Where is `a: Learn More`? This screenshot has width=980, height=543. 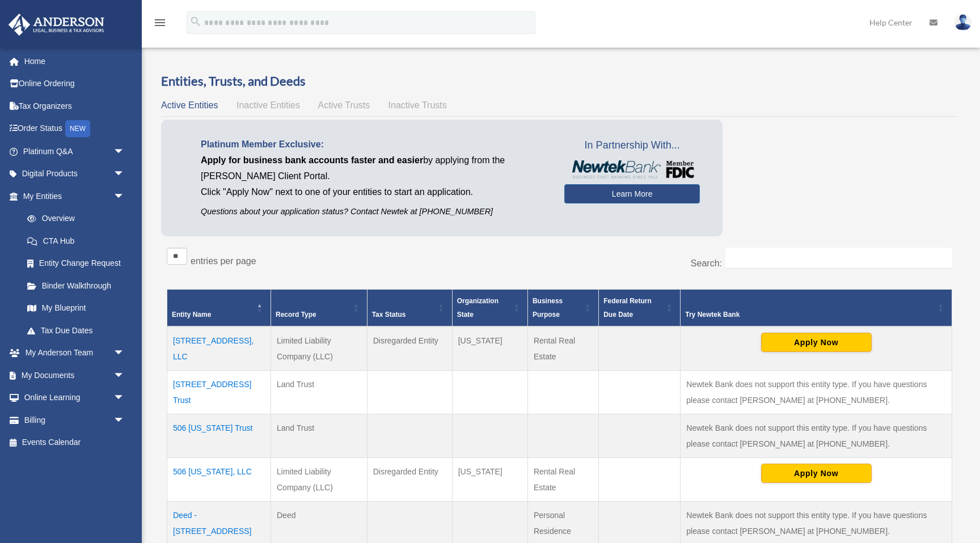
a: Learn More is located at coordinates (632, 194).